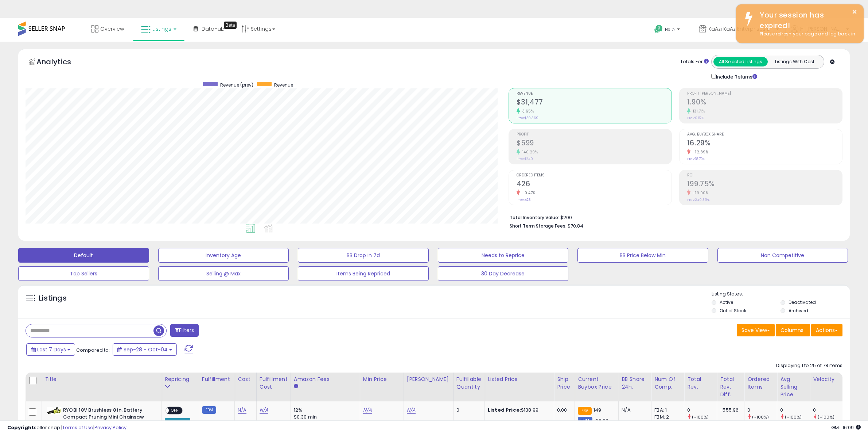 The image size is (868, 435). Describe the element at coordinates (93, 350) in the screenshot. I see `span: Compared to:` at that location.